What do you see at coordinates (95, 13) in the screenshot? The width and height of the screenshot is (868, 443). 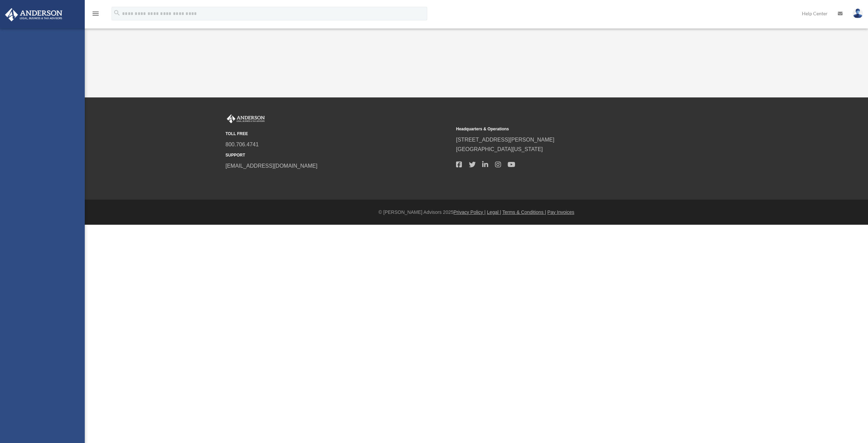 I see `i: menu` at bounding box center [95, 13].